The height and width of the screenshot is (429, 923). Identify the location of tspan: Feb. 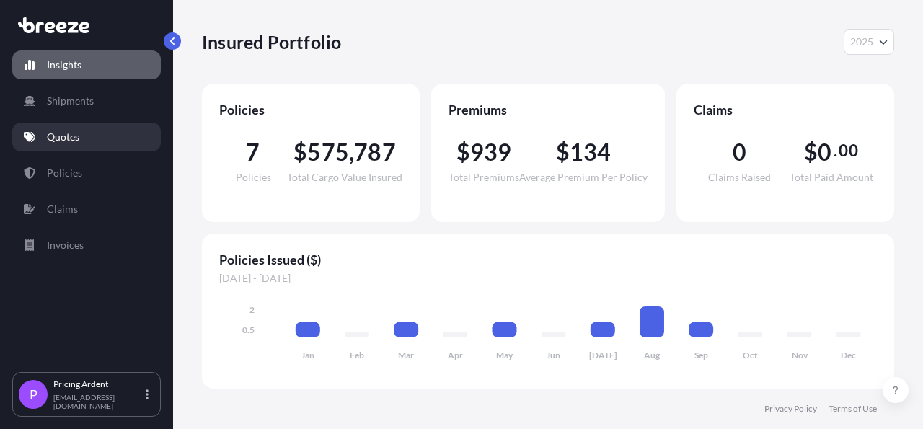
(357, 355).